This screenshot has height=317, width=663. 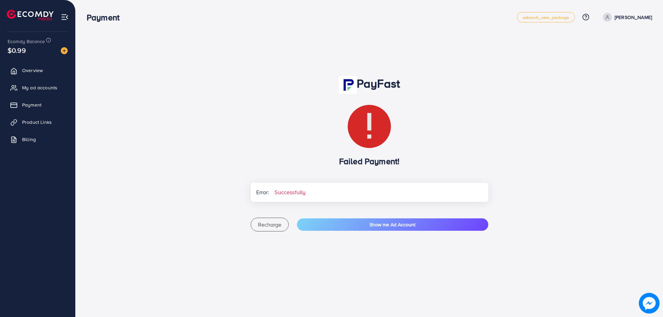 I want to click on h3: Failed Payment!, so click(x=369, y=161).